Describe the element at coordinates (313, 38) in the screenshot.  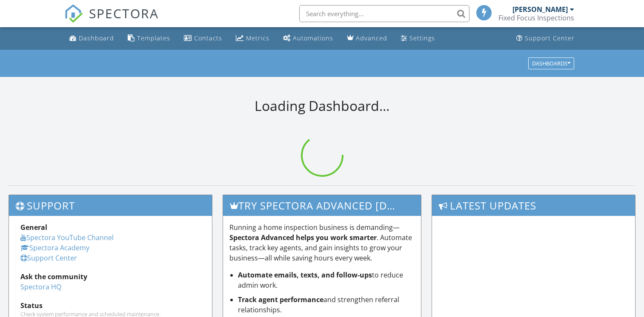
I see `div: Automations` at that location.